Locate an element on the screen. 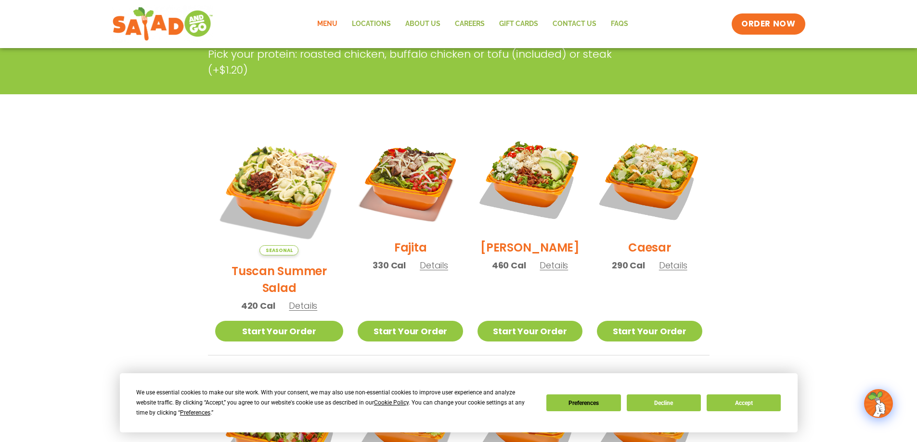 This screenshot has height=442, width=917. a: ORDER NOW is located at coordinates (768, 24).